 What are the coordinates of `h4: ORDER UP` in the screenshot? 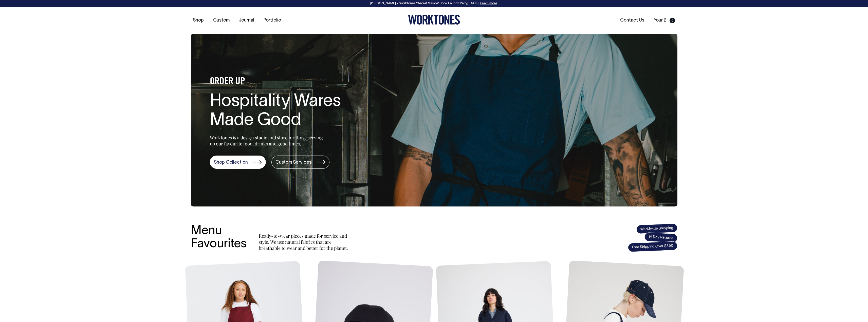 It's located at (291, 82).